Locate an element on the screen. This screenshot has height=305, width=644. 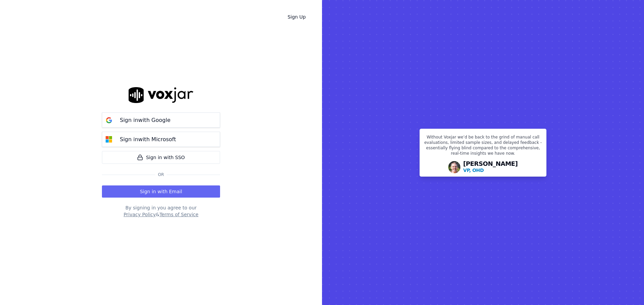
img: Avatar is located at coordinates (454, 167).